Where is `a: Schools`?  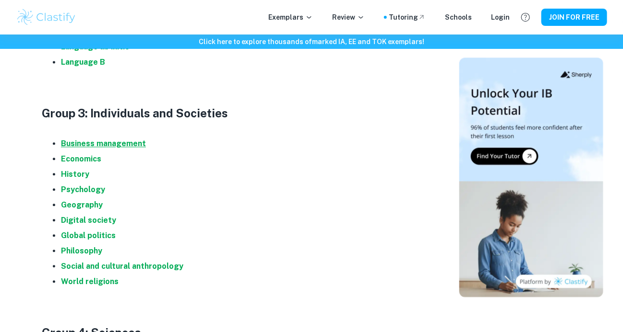
a: Schools is located at coordinates (458, 17).